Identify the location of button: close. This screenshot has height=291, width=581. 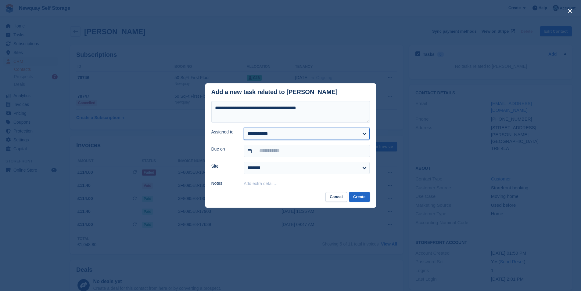
(570, 11).